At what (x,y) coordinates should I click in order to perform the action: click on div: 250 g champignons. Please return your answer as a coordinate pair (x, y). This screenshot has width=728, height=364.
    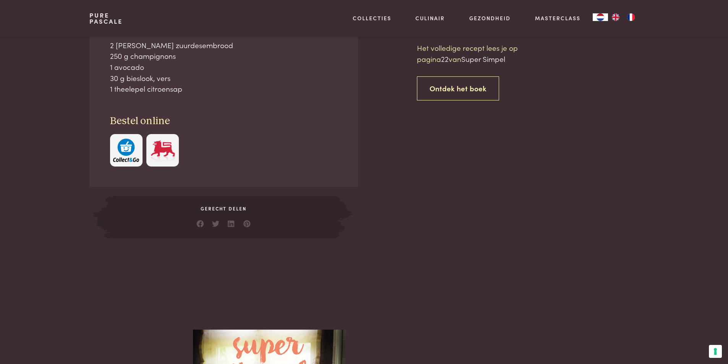
    Looking at the image, I should click on (224, 56).